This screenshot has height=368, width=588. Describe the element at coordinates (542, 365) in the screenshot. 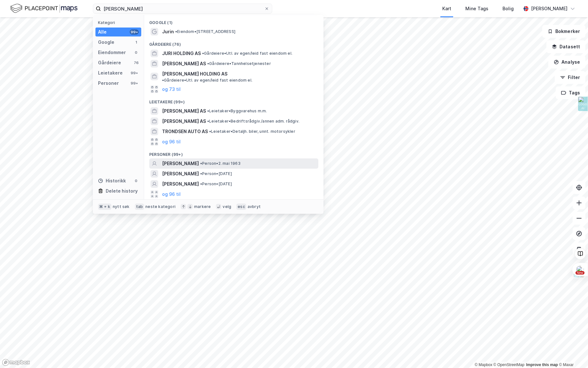

I see `a: Improve this map` at that location.